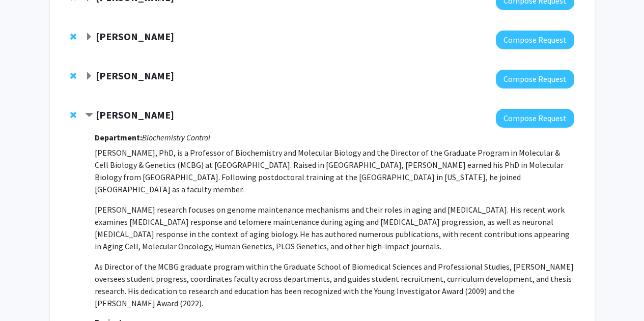 This screenshot has width=644, height=321. Describe the element at coordinates (89, 77) in the screenshot. I see `span: Expand Felice Elefant Bookmark` at that location.